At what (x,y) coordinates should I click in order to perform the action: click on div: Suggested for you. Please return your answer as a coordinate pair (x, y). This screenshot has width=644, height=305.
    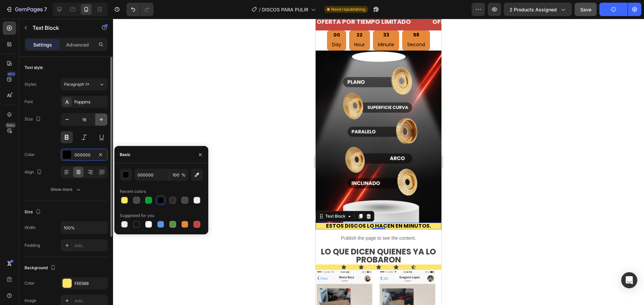
    Looking at the image, I should click on (137, 215).